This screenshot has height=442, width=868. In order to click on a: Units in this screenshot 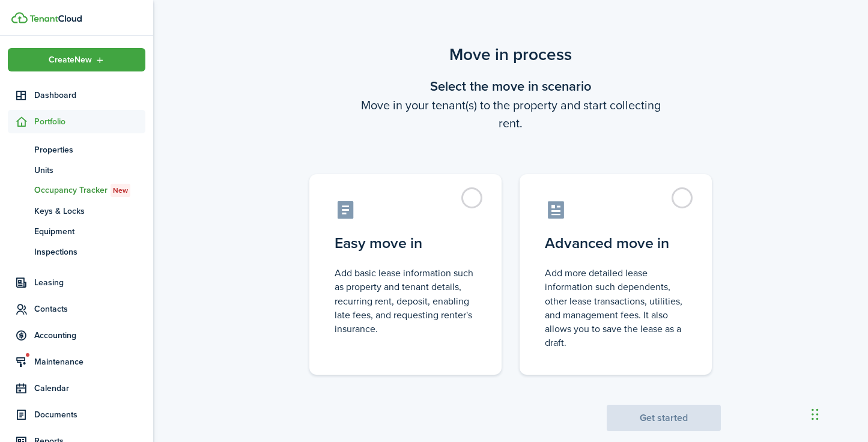, I will do `click(76, 170)`.